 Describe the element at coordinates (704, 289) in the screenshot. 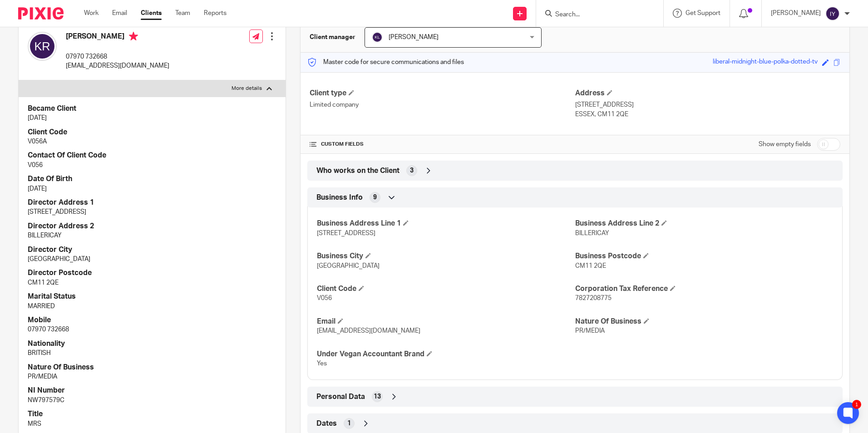

I see `h4: Corporation Tax Reference` at that location.